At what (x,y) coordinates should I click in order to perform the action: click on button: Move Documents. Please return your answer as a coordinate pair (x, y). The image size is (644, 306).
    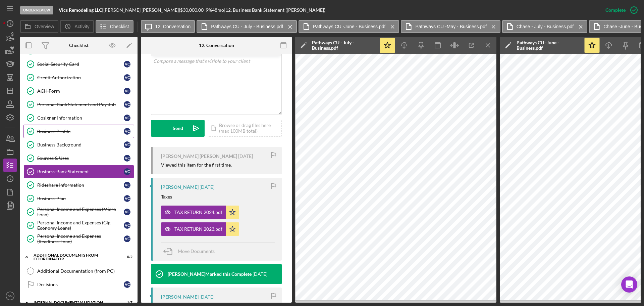
    Looking at the image, I should click on (191, 251).